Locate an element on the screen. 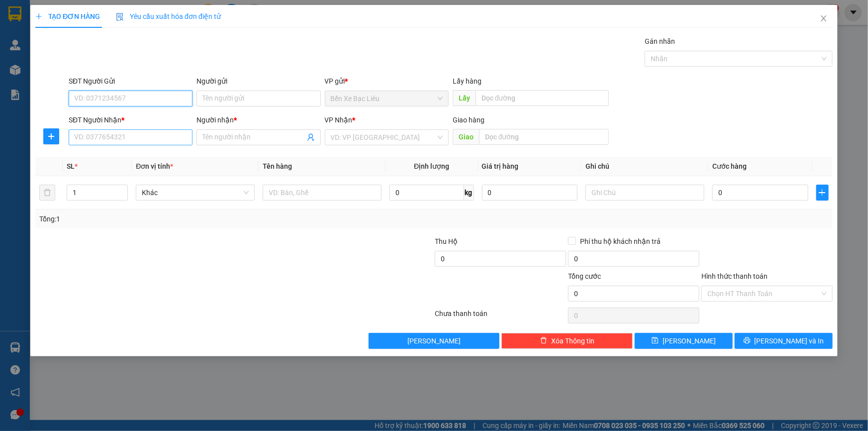  span: SL is located at coordinates (71, 166).